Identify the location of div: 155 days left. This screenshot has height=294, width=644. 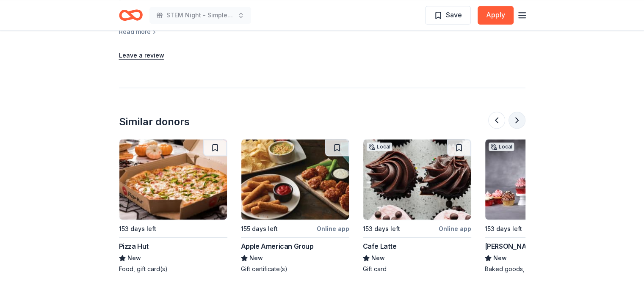
(259, 229).